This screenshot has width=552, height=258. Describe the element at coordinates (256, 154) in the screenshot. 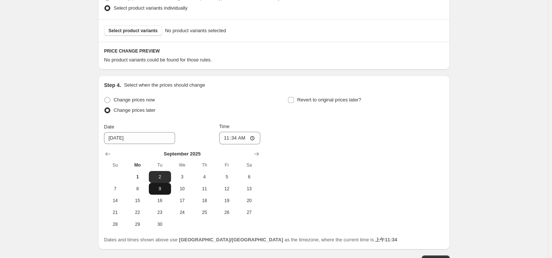

I see `button: Show next month, October 2025` at that location.